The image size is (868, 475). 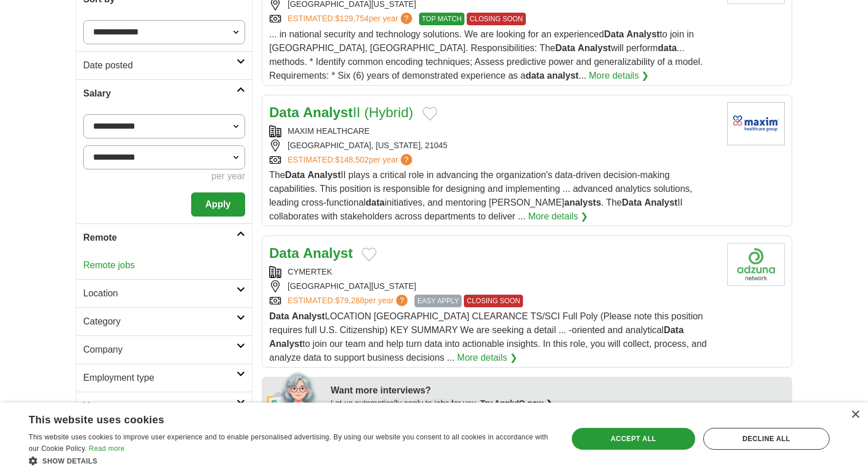 I want to click on span: $79,288, so click(x=350, y=300).